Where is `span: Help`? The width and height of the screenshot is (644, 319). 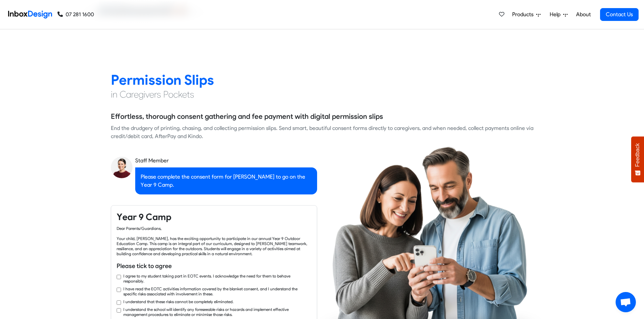 span: Help is located at coordinates (556, 15).